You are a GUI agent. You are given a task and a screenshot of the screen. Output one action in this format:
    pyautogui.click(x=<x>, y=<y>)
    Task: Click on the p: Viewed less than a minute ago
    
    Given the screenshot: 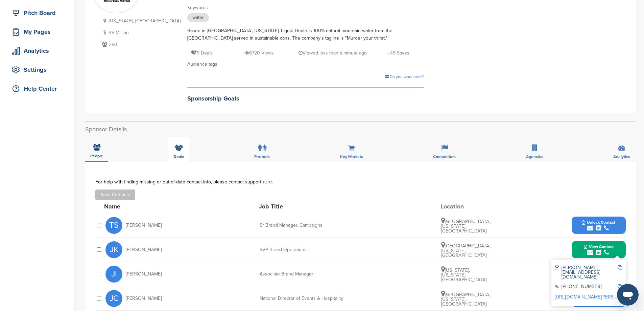 What is the action you would take?
    pyautogui.click(x=333, y=53)
    